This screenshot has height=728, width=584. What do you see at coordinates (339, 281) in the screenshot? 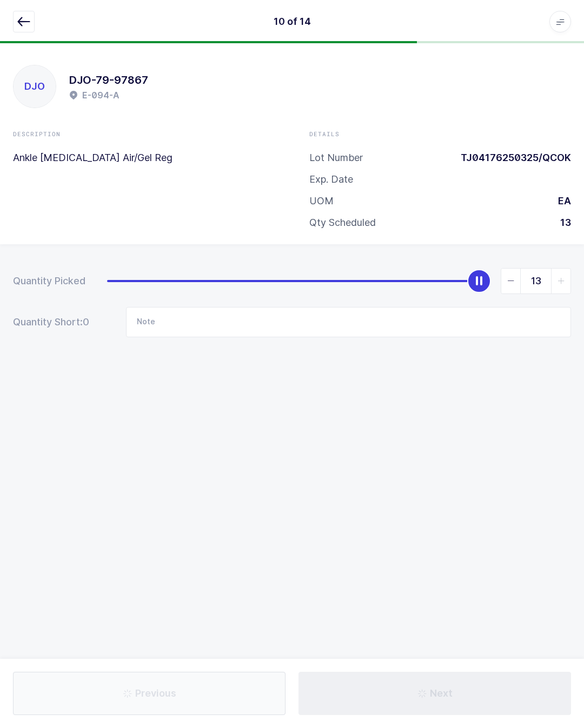
I see `div: slider between 0 and 13` at bounding box center [339, 281].